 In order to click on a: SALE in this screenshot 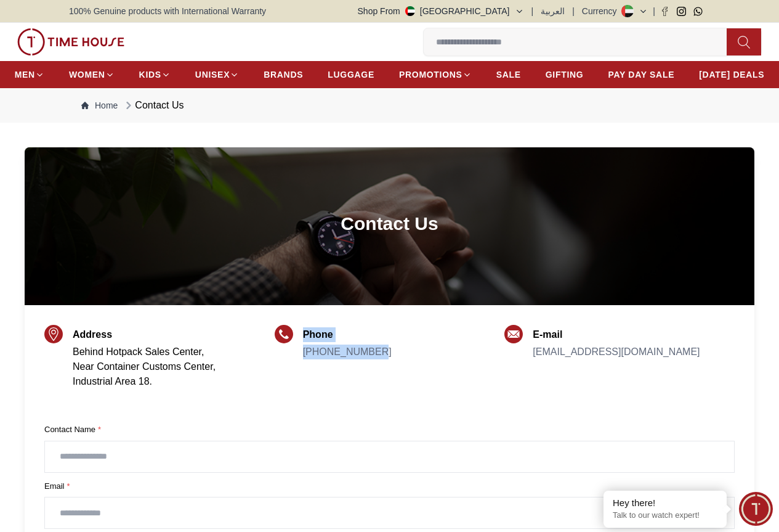, I will do `click(509, 75)`.